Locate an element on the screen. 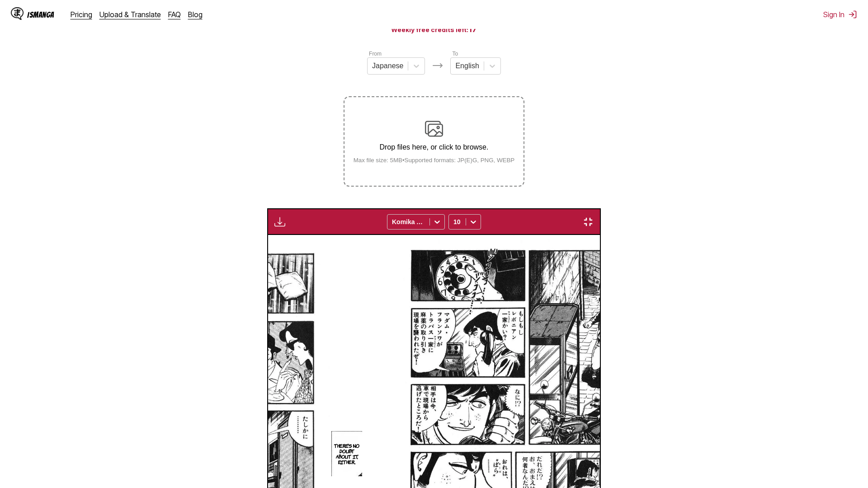 The height and width of the screenshot is (488, 868). span: 17 is located at coordinates (472, 29).